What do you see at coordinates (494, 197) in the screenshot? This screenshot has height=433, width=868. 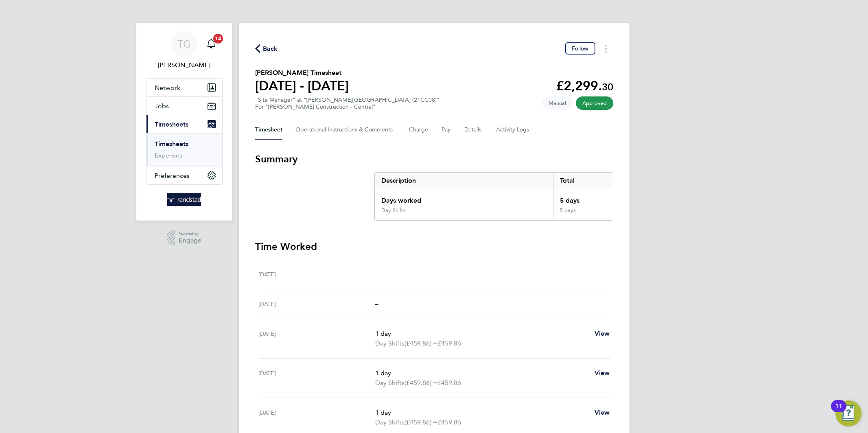 I see `div: Summary` at bounding box center [494, 197].